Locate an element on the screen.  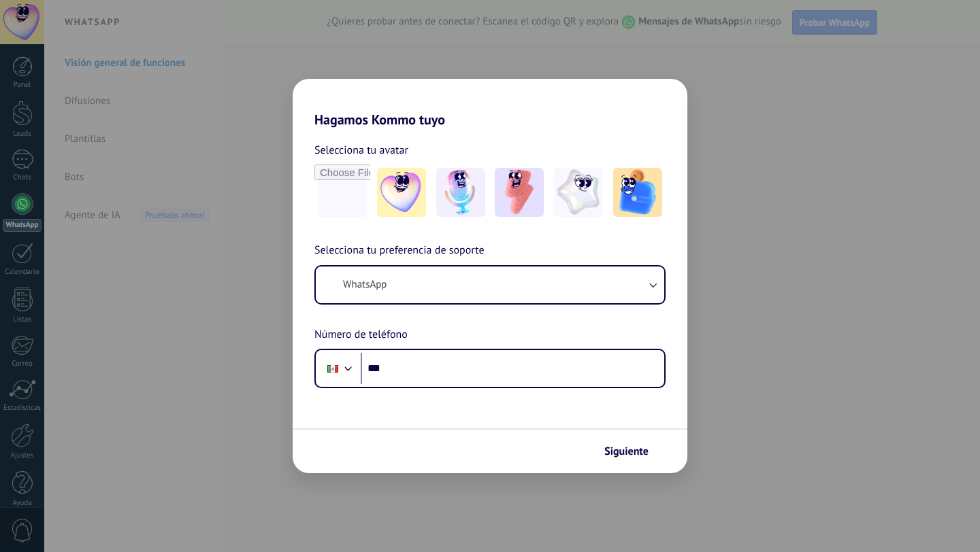
img: -1.jpeg is located at coordinates (401, 192).